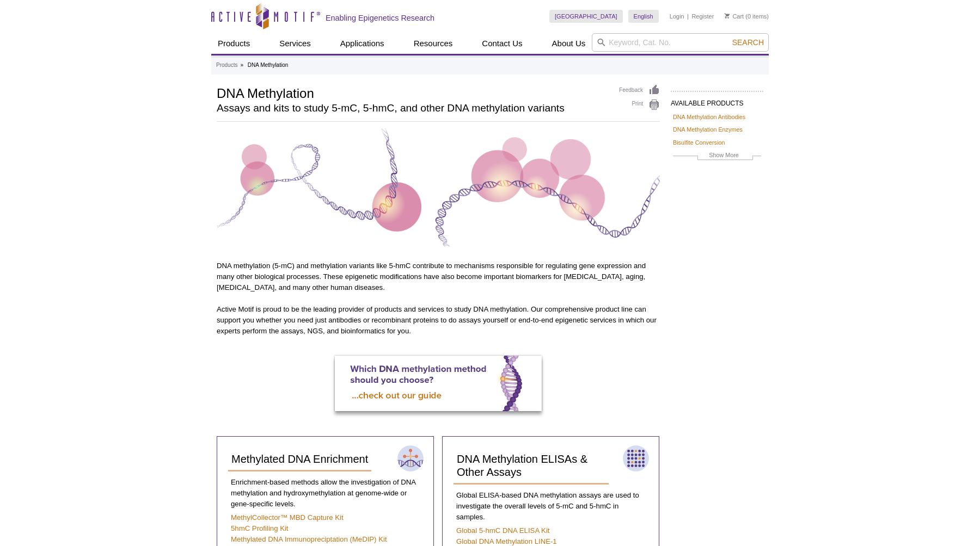  I want to click on a: Feedback, so click(639, 91).